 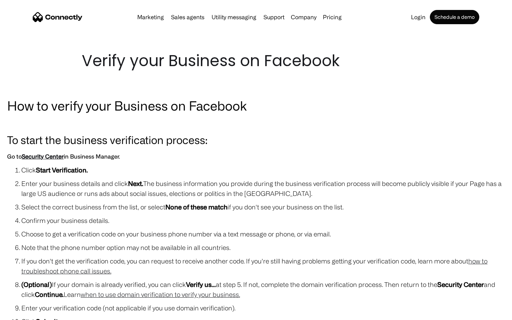 I want to click on li: Confirm your business details., so click(x=263, y=220).